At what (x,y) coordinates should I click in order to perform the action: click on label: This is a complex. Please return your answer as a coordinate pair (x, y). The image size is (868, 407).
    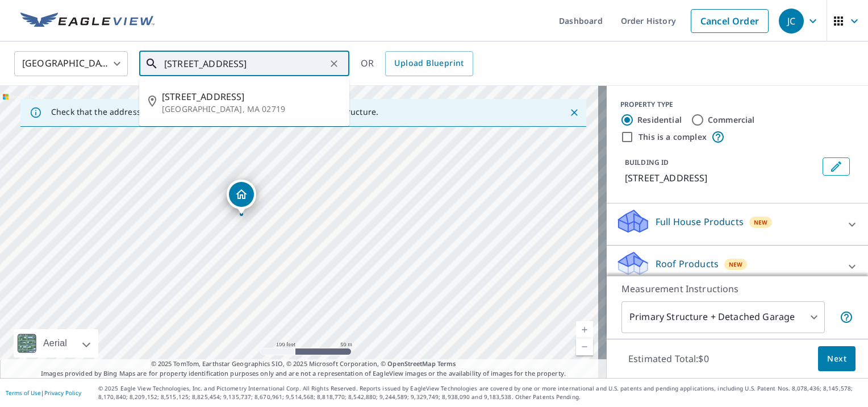
    Looking at the image, I should click on (672, 137).